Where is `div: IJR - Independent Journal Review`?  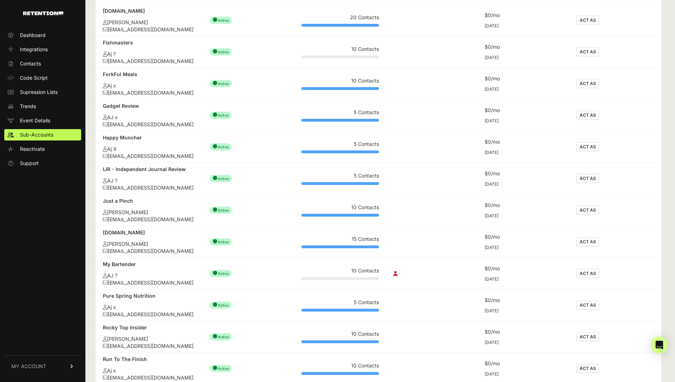
div: IJR - Independent Journal Review is located at coordinates (149, 169).